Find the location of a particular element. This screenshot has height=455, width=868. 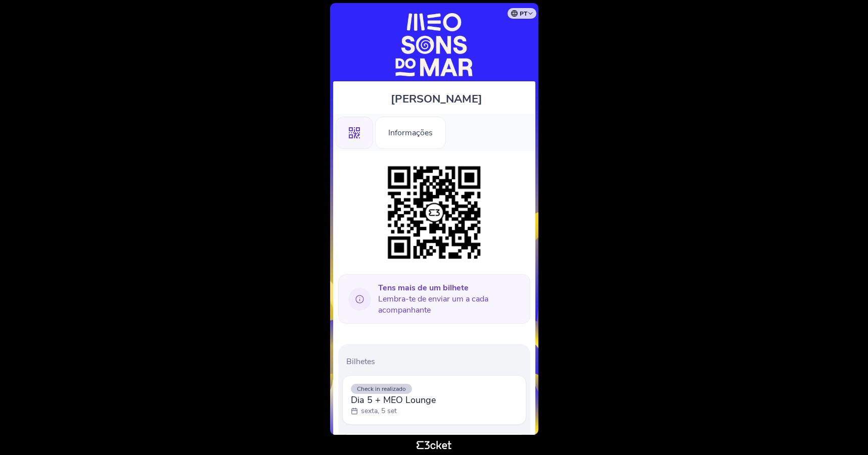

img: MEO Sons do Mar is located at coordinates (434, 45).